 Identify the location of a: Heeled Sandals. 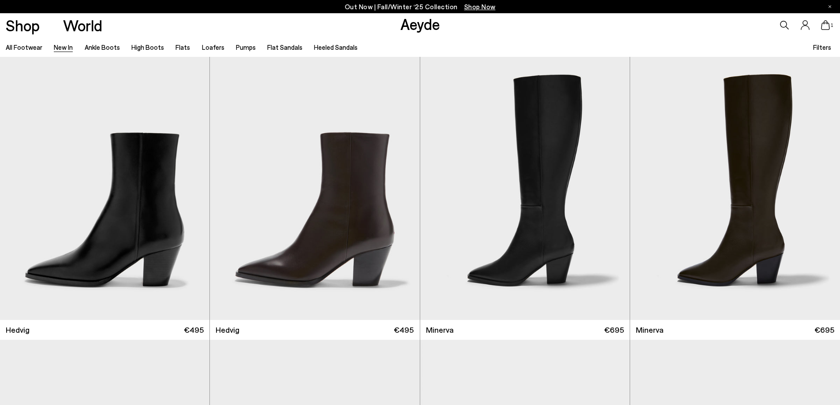
(335, 47).